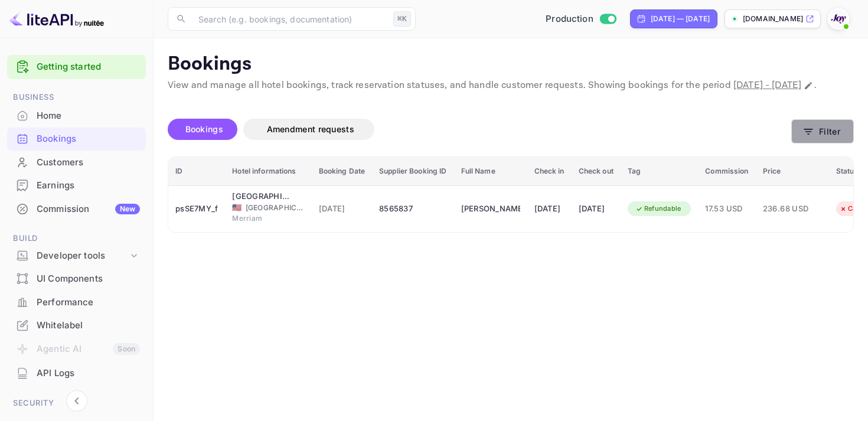 The width and height of the screenshot is (868, 421). I want to click on p: View and manage all hotel bookings, track reservation statuses, and handle customer requests. Sho..., so click(511, 86).